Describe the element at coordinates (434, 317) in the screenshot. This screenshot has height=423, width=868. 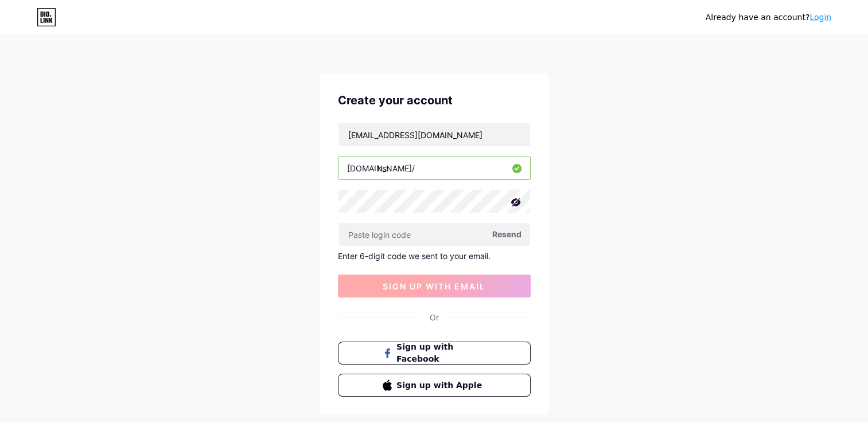
I see `div: Or` at that location.